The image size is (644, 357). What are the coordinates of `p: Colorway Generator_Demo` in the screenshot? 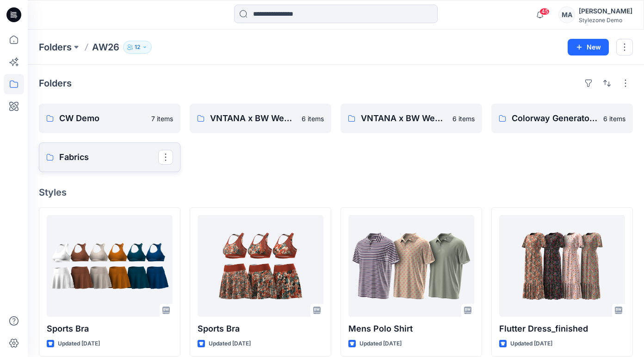 It's located at (555, 118).